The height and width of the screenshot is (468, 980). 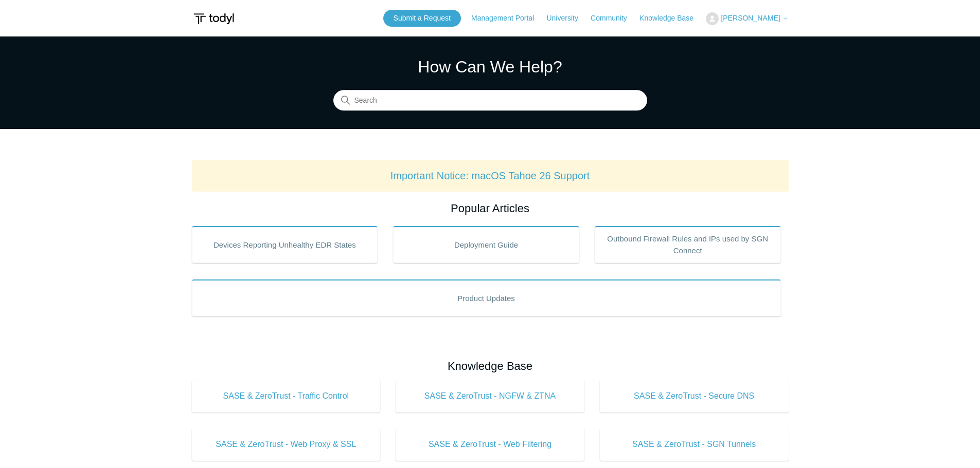 I want to click on span: SASE & ZeroTrust - Traffic Control, so click(x=286, y=396).